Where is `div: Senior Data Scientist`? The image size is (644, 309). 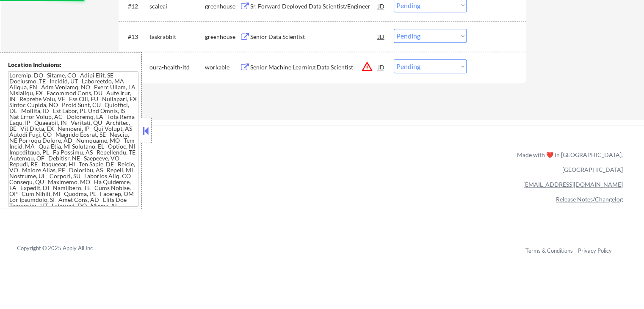
div: Senior Data Scientist is located at coordinates (314, 37).